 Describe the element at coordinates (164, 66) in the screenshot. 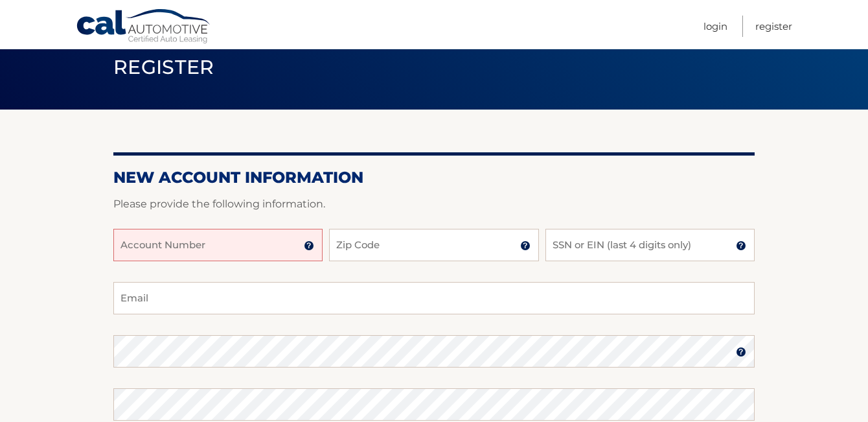

I see `span: Register` at that location.